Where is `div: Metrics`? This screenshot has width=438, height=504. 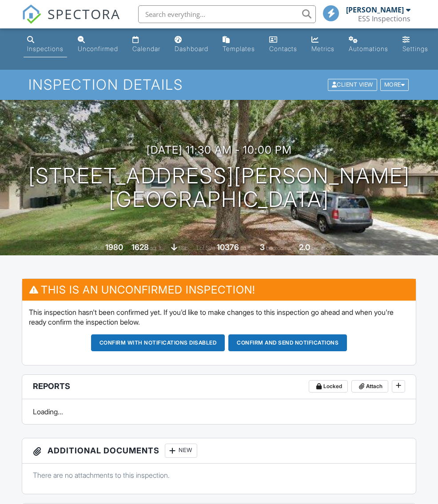 div: Metrics is located at coordinates (323, 49).